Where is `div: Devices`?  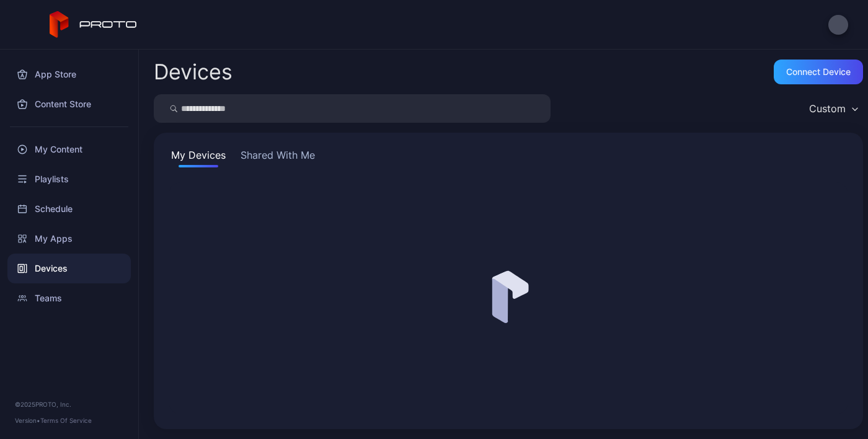 div: Devices is located at coordinates (69, 269).